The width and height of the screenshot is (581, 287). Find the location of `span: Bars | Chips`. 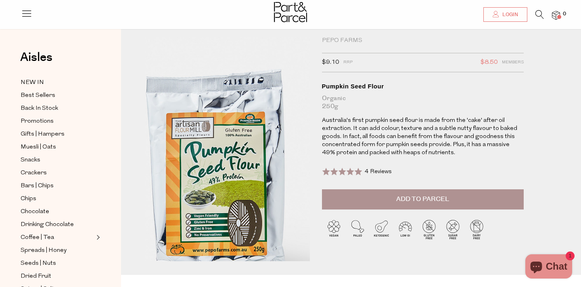

span: Bars | Chips is located at coordinates (37, 186).